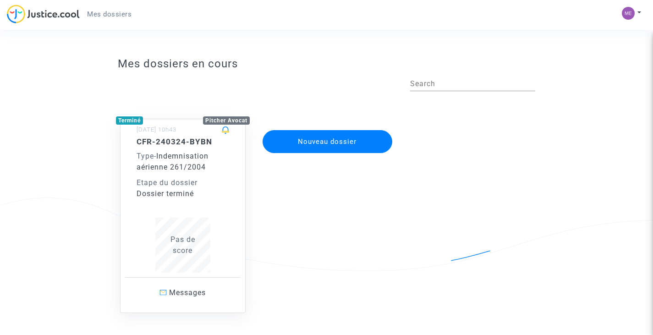 The height and width of the screenshot is (335, 653). Describe the element at coordinates (172, 161) in the screenshot. I see `span: Indemnisation aérienne 261/2004` at that location.